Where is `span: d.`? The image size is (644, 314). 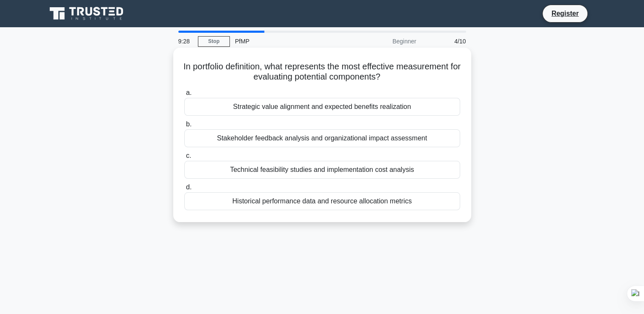
span: d. is located at coordinates (189, 187).